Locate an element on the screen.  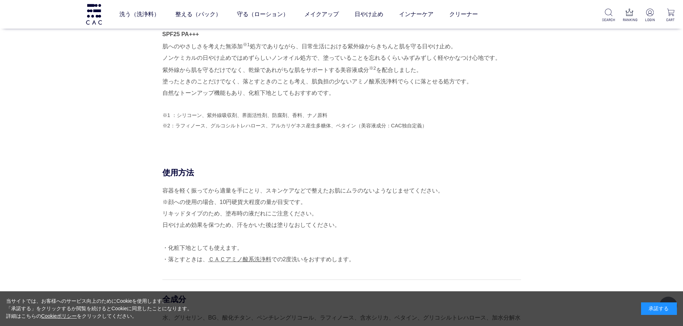
a: メイクアップ is located at coordinates (321, 14).